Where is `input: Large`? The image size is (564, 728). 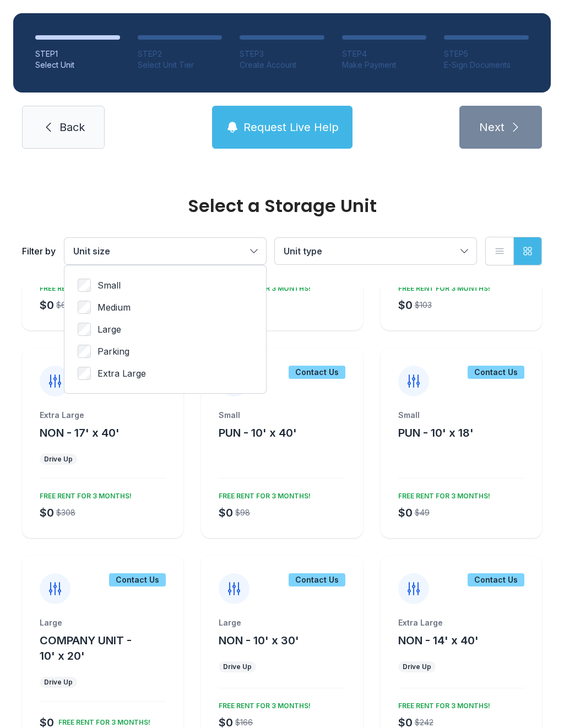
input: Large is located at coordinates (84, 329).